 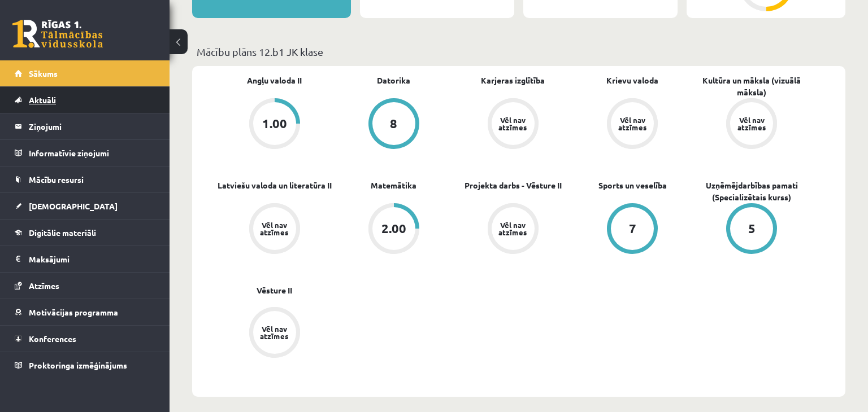 I want to click on span: Atzīmes, so click(x=44, y=286).